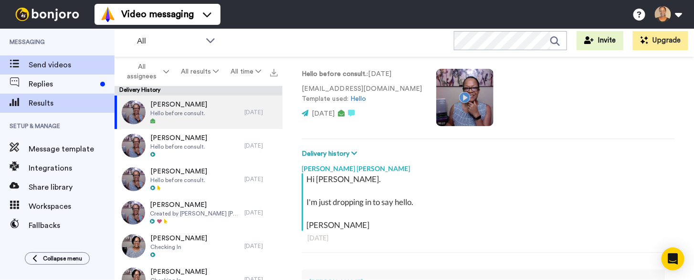 The image size is (694, 280). I want to click on img: 0a928499-a937-4406-8b1c-e68befbb8aeb-thumb.jpg, so click(134, 146).